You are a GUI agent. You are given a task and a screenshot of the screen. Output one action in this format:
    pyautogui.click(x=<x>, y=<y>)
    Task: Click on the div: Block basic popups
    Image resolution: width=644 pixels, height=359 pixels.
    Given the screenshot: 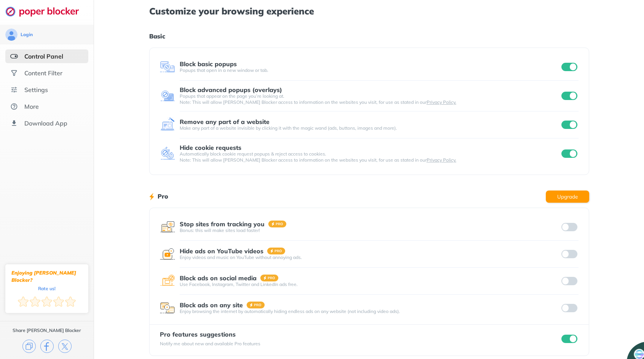 What is the action you would take?
    pyautogui.click(x=208, y=64)
    